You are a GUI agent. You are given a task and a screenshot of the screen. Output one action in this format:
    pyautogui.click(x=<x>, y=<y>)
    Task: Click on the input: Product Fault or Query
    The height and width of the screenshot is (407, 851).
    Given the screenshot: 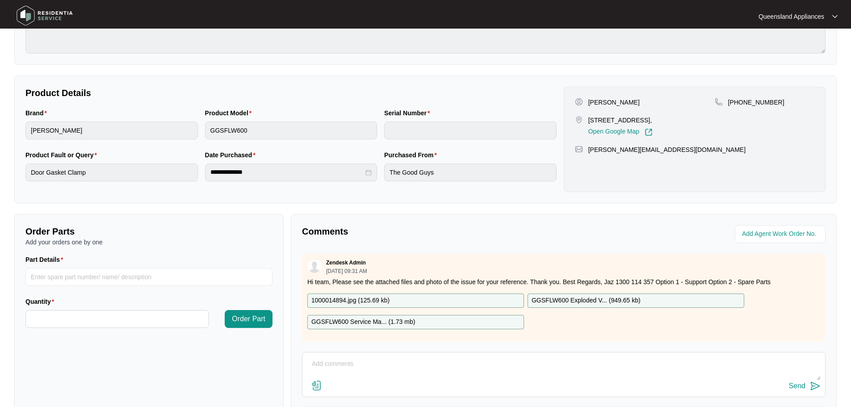 What is the action you would take?
    pyautogui.click(x=112, y=172)
    